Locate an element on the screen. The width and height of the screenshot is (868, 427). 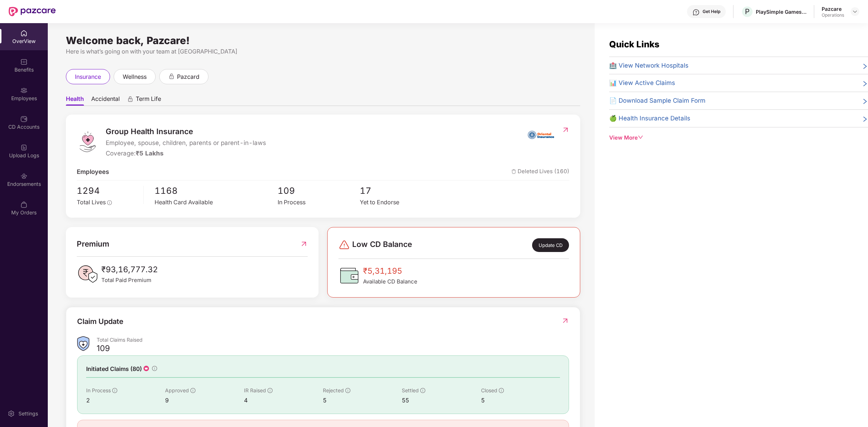
span: pazcard is located at coordinates (189, 77).